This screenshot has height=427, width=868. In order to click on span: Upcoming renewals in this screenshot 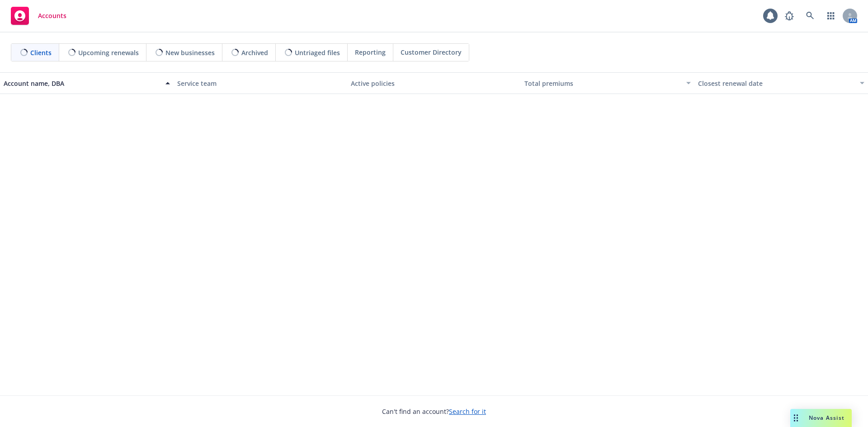, I will do `click(108, 53)`.